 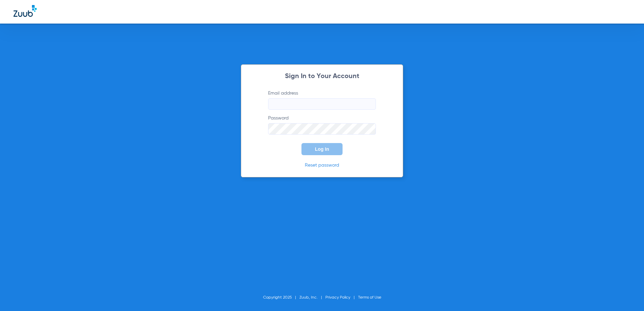 What do you see at coordinates (322, 149) in the screenshot?
I see `button: Log In` at bounding box center [322, 149].